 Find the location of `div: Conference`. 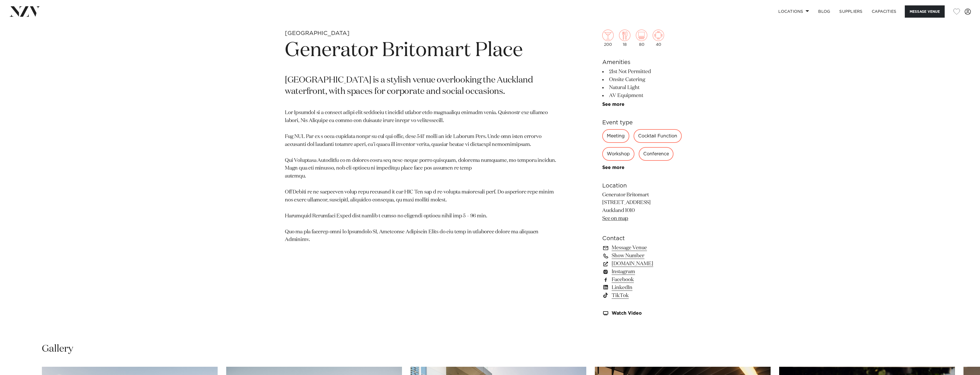

div: Conference is located at coordinates (656, 154).